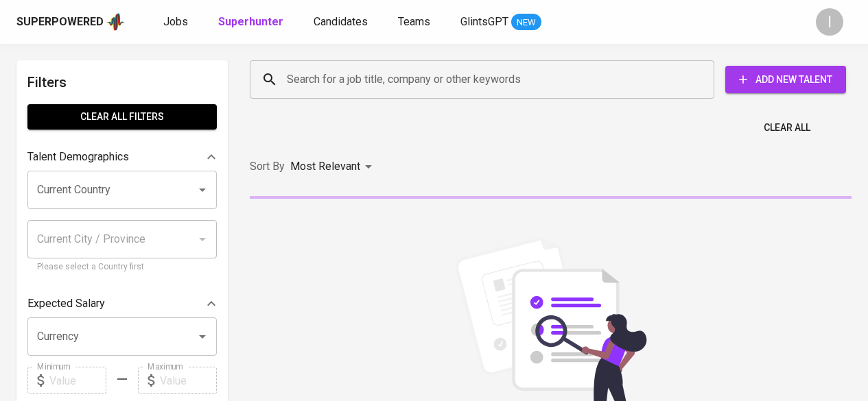  I want to click on button: Add New Talent, so click(786, 80).